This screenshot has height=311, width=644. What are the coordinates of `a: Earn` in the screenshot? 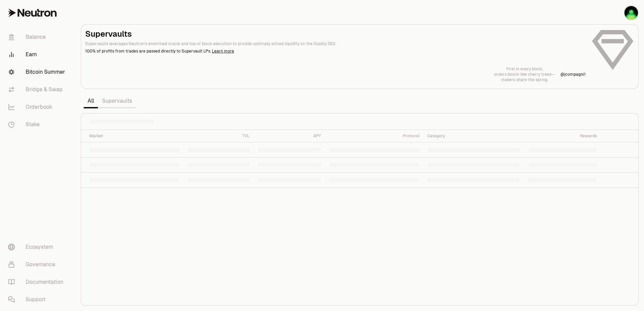 It's located at (38, 55).